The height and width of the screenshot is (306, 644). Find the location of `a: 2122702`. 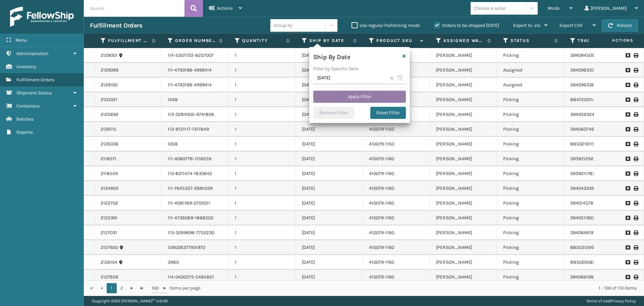

a: 2122702 is located at coordinates (109, 203).